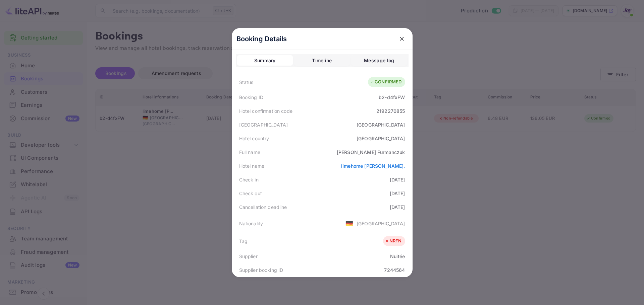 The image size is (644, 305). Describe the element at coordinates (402, 39) in the screenshot. I see `button: close` at that location.